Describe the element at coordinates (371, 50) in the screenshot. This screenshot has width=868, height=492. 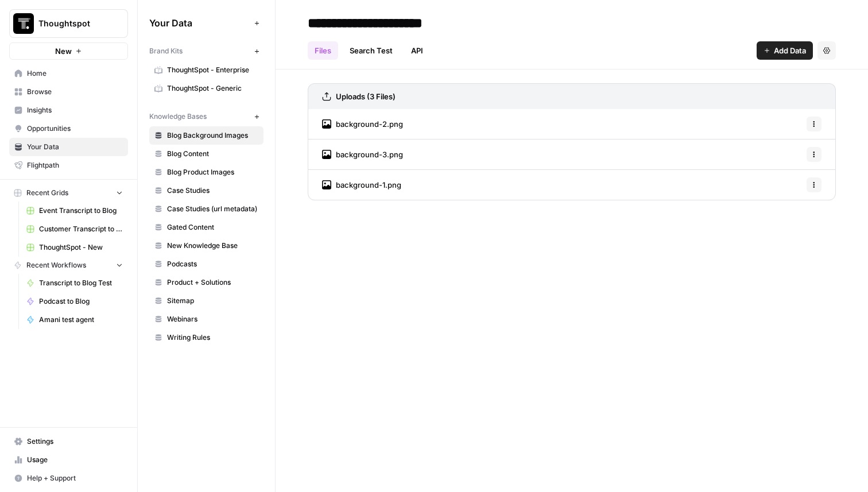
I see `a: Search Test` at that location.